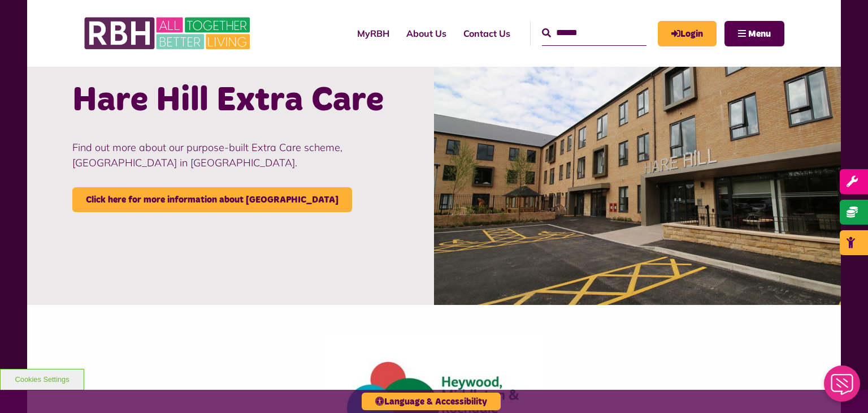 The image size is (868, 413). I want to click on img: Hare Hill 108, so click(637, 169).